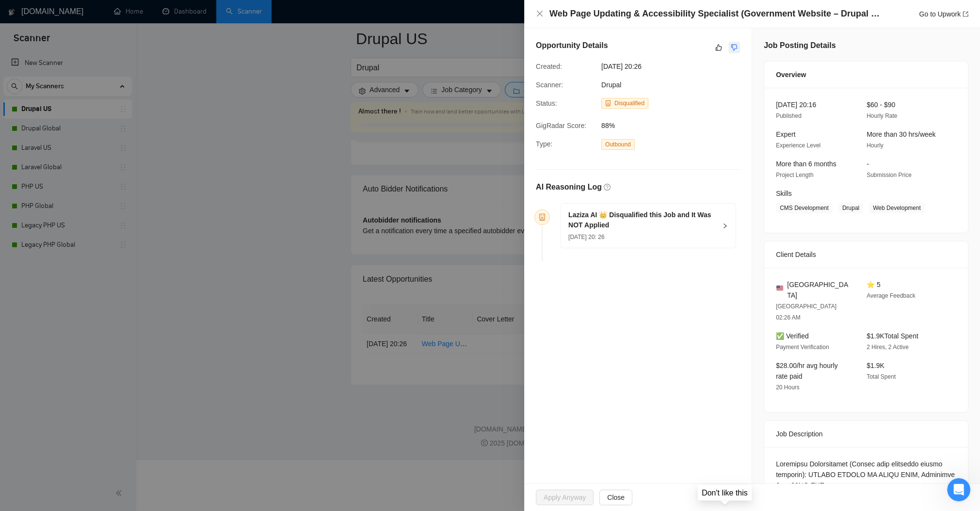 The height and width of the screenshot is (511, 980). I want to click on button: like, so click(718, 48).